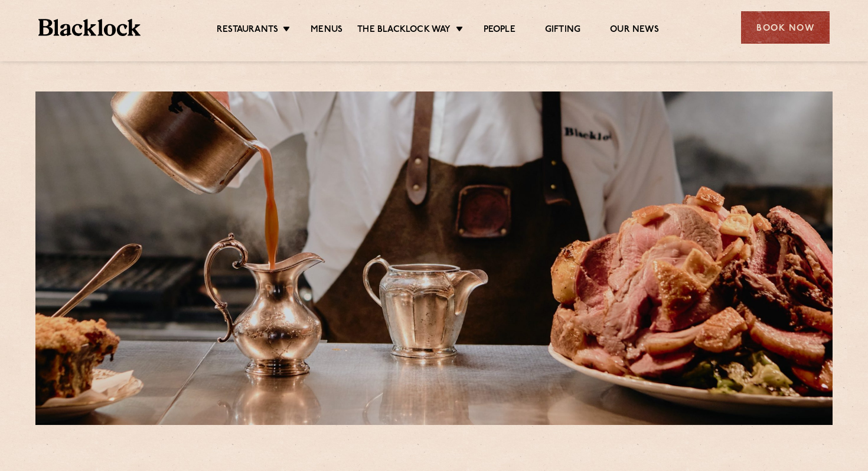 The image size is (868, 471). What do you see at coordinates (563, 31) in the screenshot?
I see `a: Gifting` at bounding box center [563, 31].